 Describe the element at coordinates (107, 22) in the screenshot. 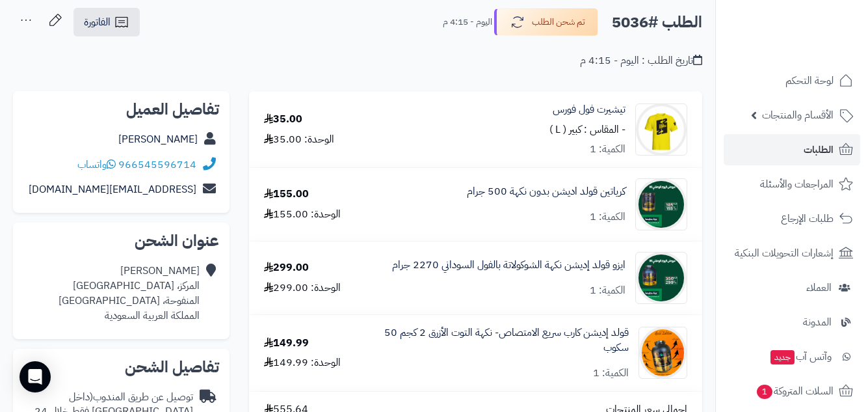

I see `a: الفاتورة` at that location.